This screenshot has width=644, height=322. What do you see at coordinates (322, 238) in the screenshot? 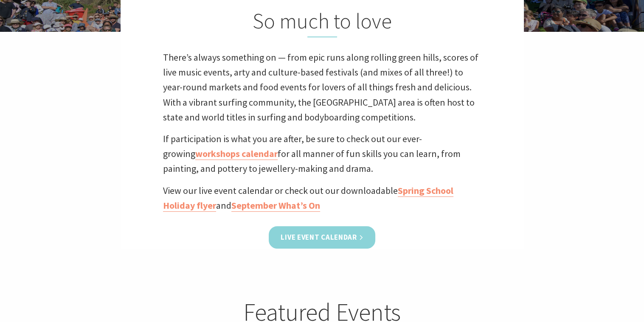
I see `a: Live Event Calendar` at bounding box center [322, 238].